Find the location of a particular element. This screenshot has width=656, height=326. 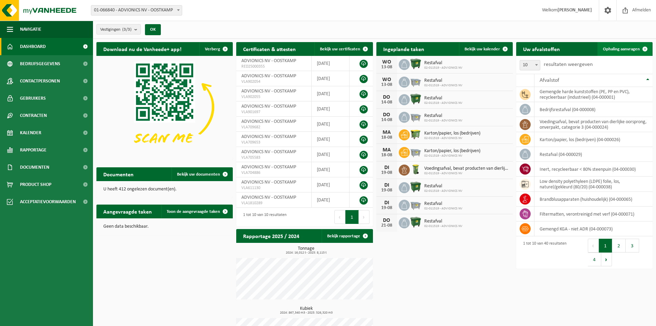

p: U heeft 412 ongelezen document(en). is located at coordinates (165, 189).